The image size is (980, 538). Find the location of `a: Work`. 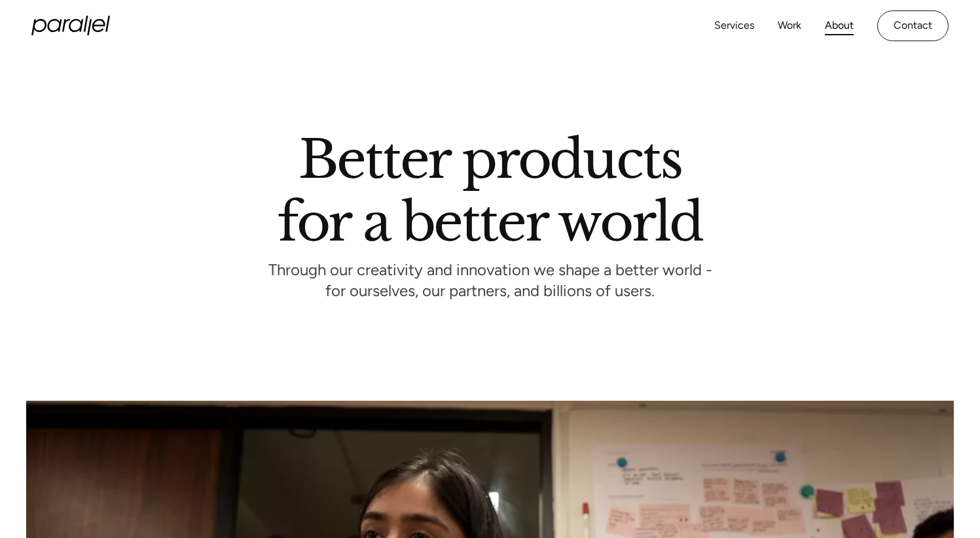

a: Work is located at coordinates (790, 25).